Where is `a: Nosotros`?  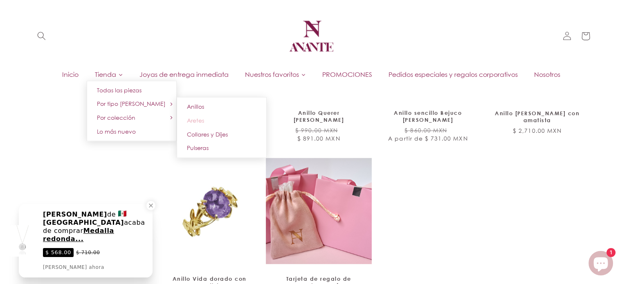 a: Nosotros is located at coordinates (547, 74).